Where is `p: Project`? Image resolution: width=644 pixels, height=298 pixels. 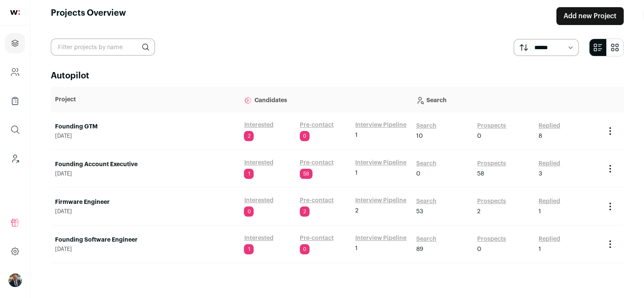
p: Project is located at coordinates (145, 100).